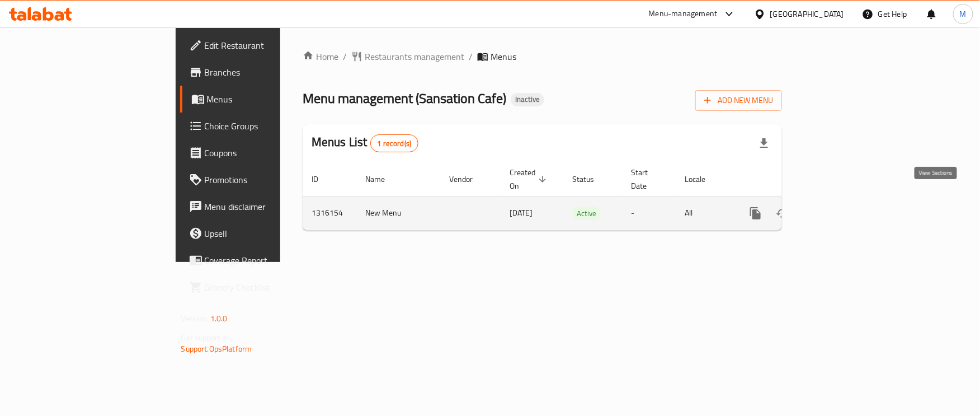 The width and height of the screenshot is (980, 416). What do you see at coordinates (260, 152) in the screenshot?
I see `a: Coupons` at bounding box center [260, 152].